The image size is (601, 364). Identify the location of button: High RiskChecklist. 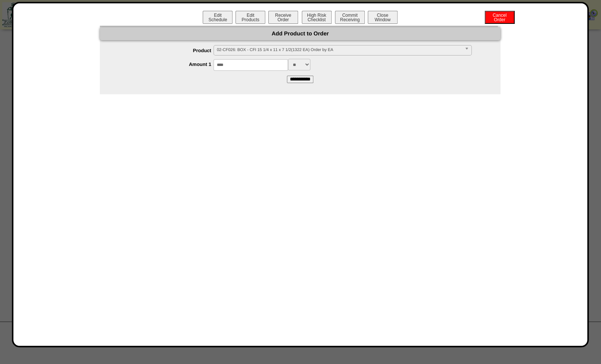
(317, 17).